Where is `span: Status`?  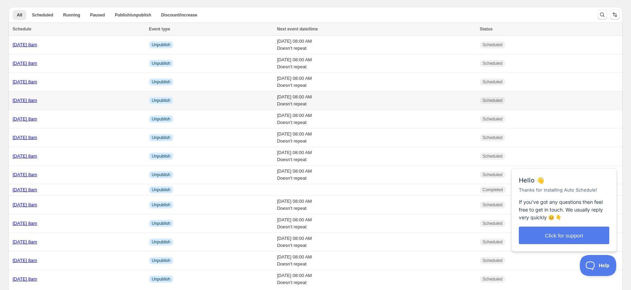
span: Status is located at coordinates (486, 29).